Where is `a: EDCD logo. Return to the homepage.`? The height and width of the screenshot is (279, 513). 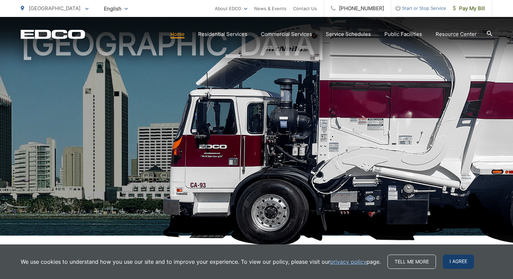
a: EDCD logo. Return to the homepage. is located at coordinates (53, 30).